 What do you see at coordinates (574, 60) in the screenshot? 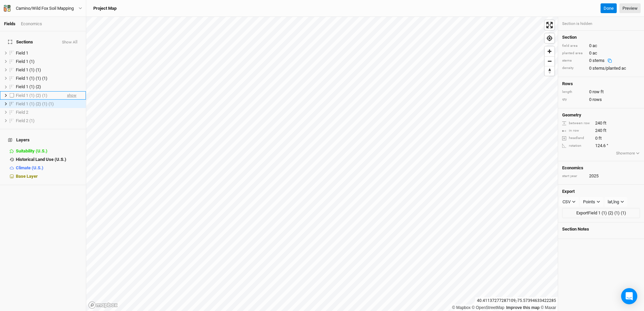
I see `div: stems` at bounding box center [574, 60].